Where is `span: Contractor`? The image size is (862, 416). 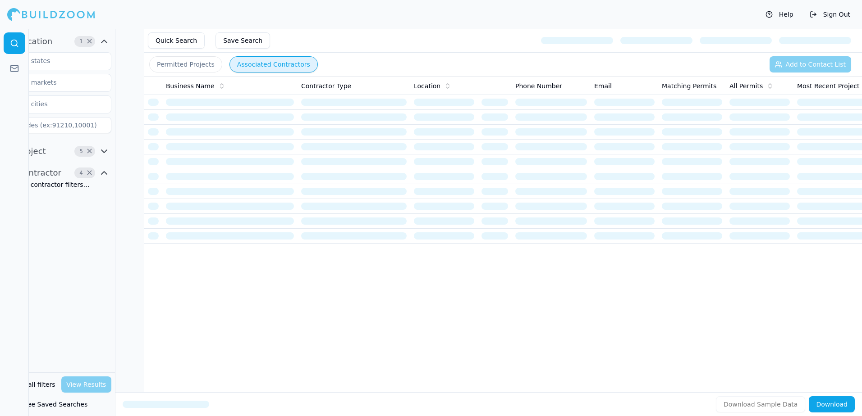
span: Contractor is located at coordinates (40, 173).